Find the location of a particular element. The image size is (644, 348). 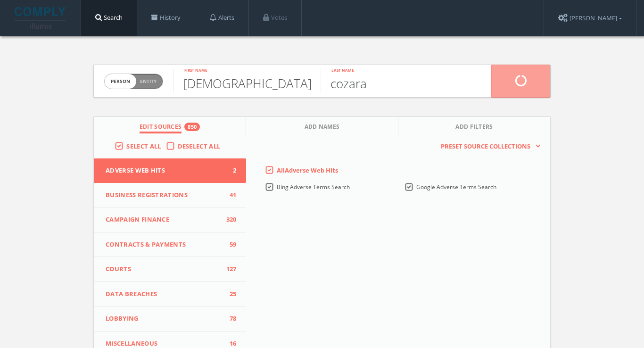

div: 850 is located at coordinates (192, 127).